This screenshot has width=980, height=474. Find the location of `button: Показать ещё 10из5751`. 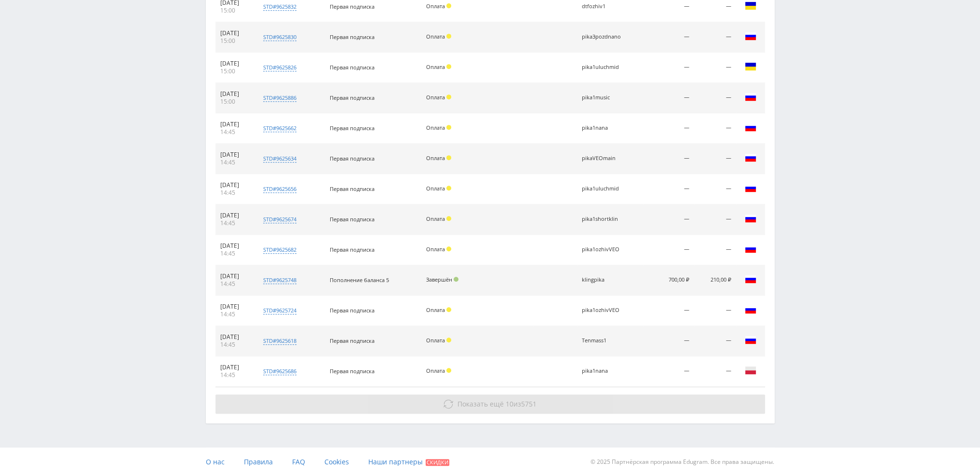

button: Показать ещё 10из5751 is located at coordinates (490, 404).